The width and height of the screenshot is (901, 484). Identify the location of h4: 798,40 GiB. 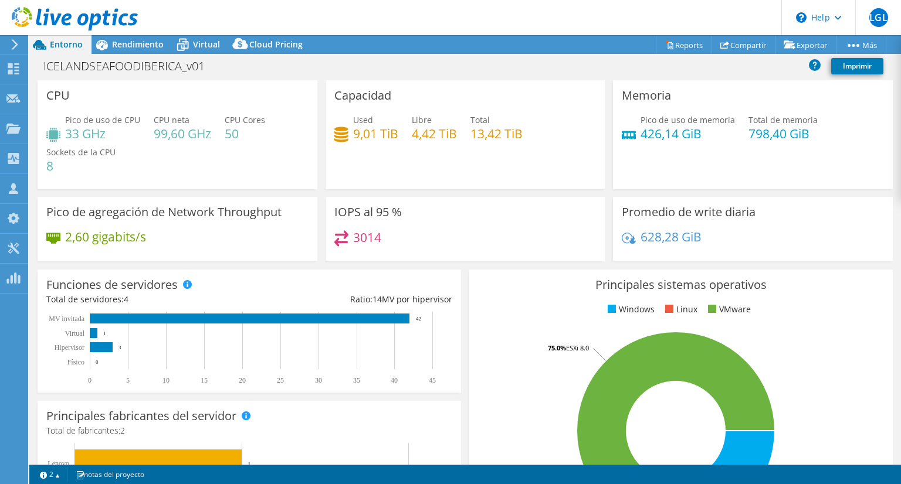
(783, 134).